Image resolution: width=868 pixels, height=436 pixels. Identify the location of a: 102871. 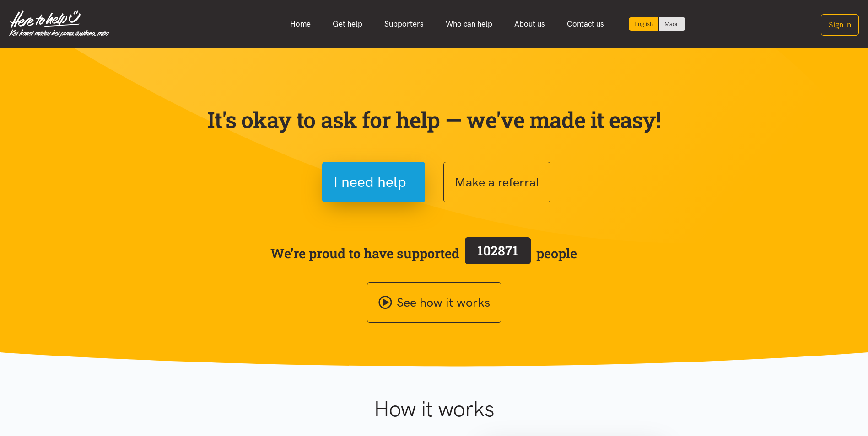
(498, 253).